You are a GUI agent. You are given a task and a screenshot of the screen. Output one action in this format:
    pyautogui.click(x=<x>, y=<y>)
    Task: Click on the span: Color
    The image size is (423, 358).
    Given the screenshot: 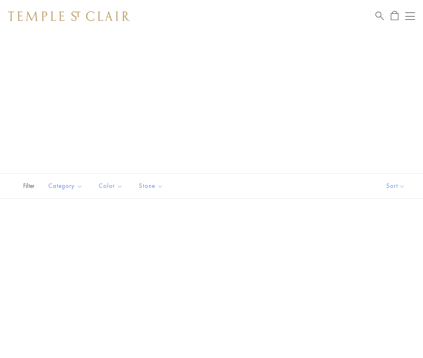 What is the action you would take?
    pyautogui.click(x=112, y=186)
    